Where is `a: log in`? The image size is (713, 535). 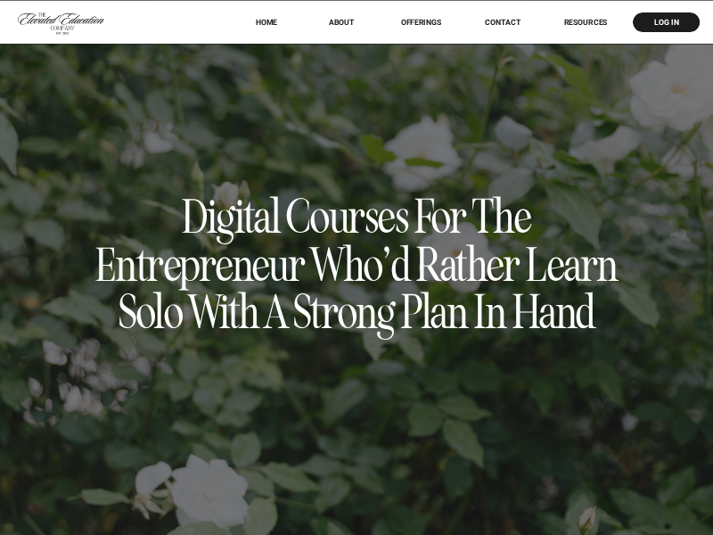
a: log in is located at coordinates (667, 22).